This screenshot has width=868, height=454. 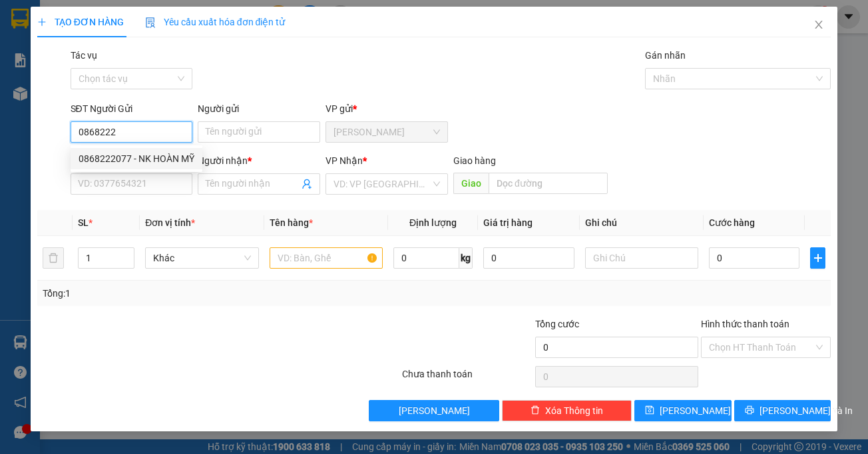 I want to click on div: Chưa thanh toán, so click(x=467, y=377).